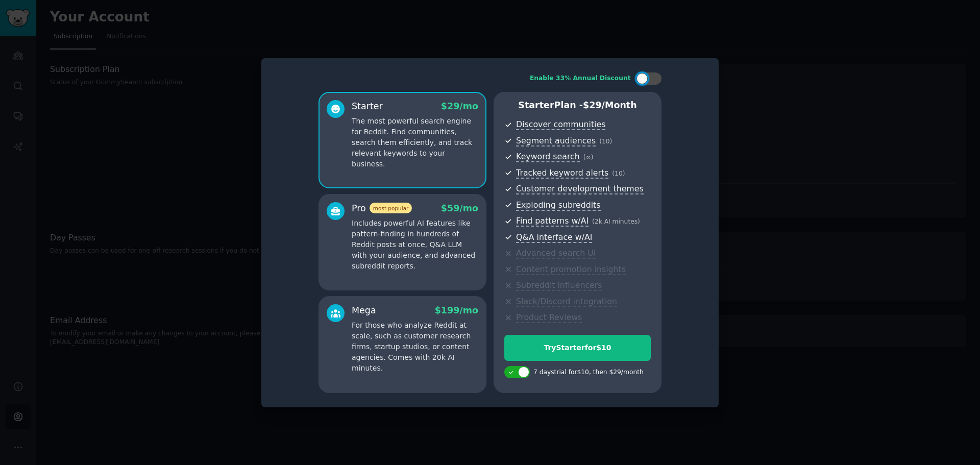 The width and height of the screenshot is (980, 465). I want to click on span: $ 59 /mo, so click(459, 208).